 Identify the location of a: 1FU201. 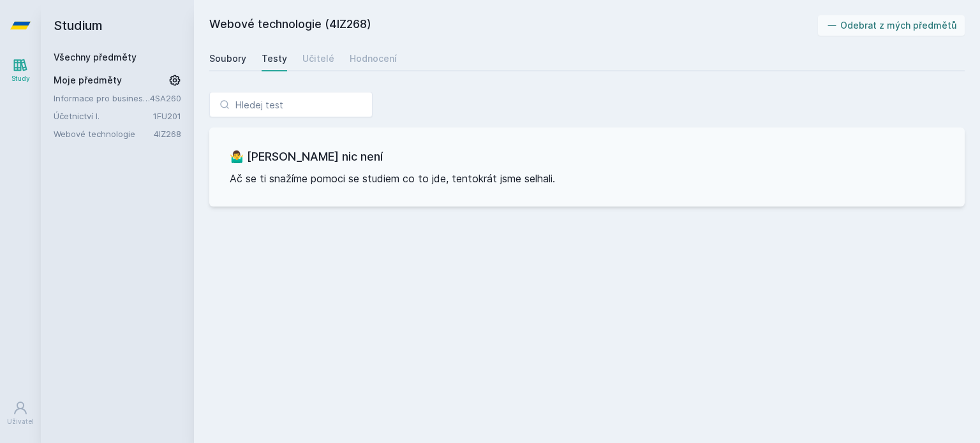
(167, 116).